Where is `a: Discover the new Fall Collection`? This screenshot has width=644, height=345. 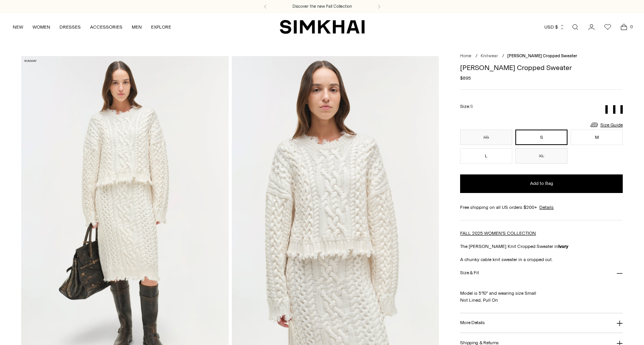 a: Discover the new Fall Collection is located at coordinates (322, 7).